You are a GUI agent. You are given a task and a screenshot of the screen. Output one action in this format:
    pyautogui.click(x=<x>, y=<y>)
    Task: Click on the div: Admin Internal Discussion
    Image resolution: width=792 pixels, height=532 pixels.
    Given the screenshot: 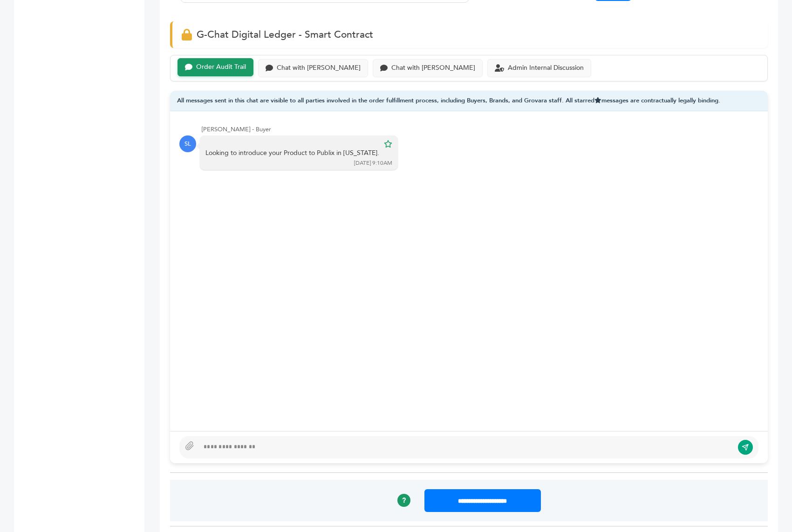 What is the action you would take?
    pyautogui.click(x=546, y=68)
    